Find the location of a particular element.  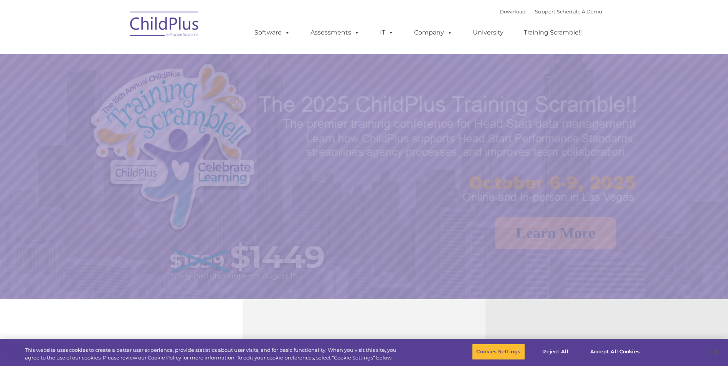

img: ChildPlus by Procare Solutions is located at coordinates (165, 25).